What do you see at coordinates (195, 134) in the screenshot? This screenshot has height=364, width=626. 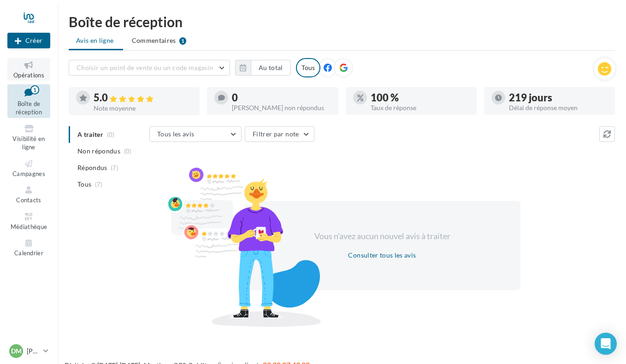 I see `button: Tous les avis` at bounding box center [195, 134].